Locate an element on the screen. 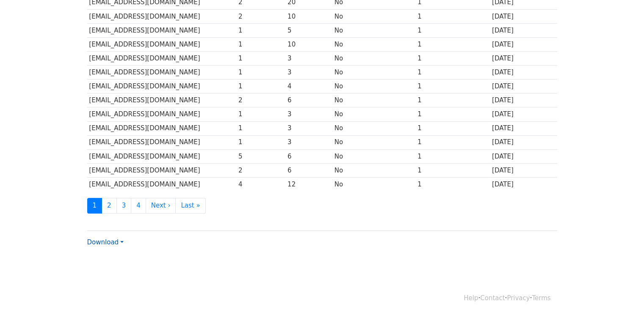 The image size is (644, 312). td: 12 is located at coordinates (309, 184).